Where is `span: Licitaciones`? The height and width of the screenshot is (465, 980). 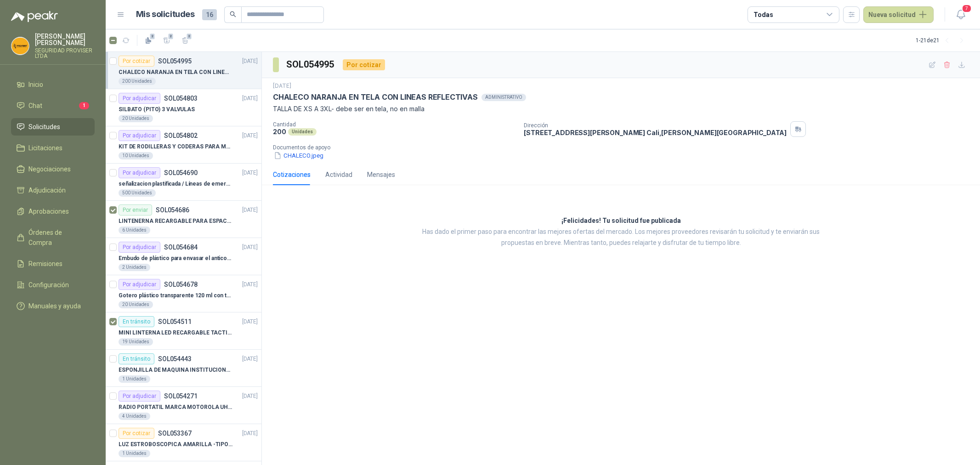 span: Licitaciones is located at coordinates (46, 148).